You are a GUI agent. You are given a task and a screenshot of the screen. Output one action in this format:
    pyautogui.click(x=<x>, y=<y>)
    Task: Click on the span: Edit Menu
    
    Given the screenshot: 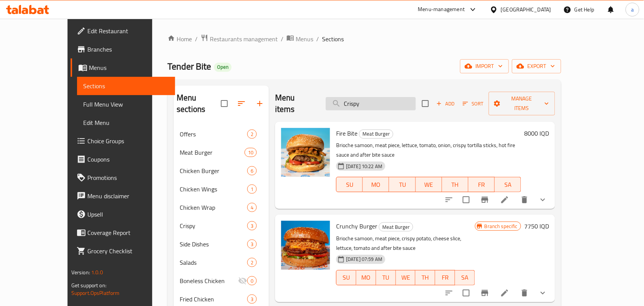 What is the action you would take?
    pyautogui.click(x=126, y=123)
    